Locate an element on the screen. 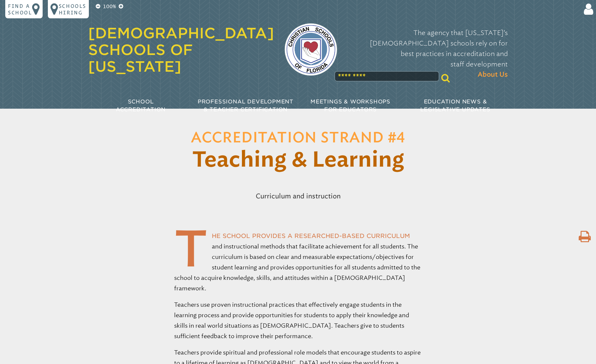 This screenshot has height=364, width=596. p: 100% is located at coordinates (109, 6).